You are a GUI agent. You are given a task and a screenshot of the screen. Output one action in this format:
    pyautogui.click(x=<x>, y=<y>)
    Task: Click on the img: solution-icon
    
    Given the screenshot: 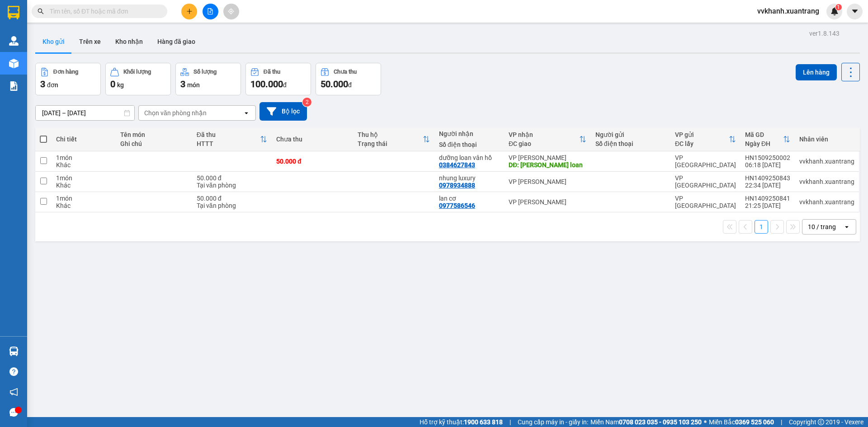 What is the action you would take?
    pyautogui.click(x=13, y=86)
    